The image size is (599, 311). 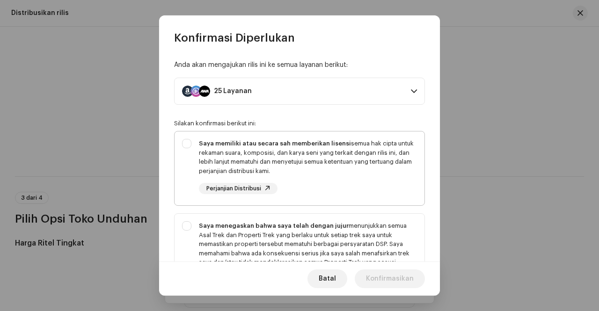 What do you see at coordinates (299, 123) in the screenshot?
I see `div: Silakan konfirmasi berikut ini:` at bounding box center [299, 123].